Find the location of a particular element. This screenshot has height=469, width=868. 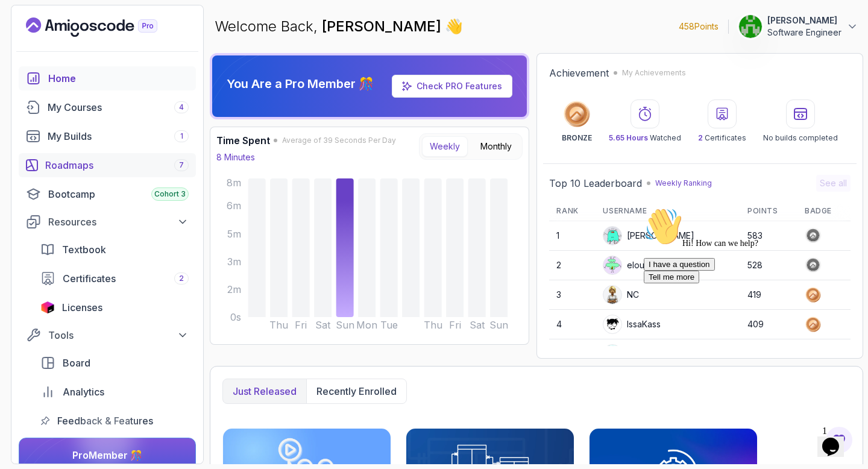

button: Monthly is located at coordinates (496, 146).